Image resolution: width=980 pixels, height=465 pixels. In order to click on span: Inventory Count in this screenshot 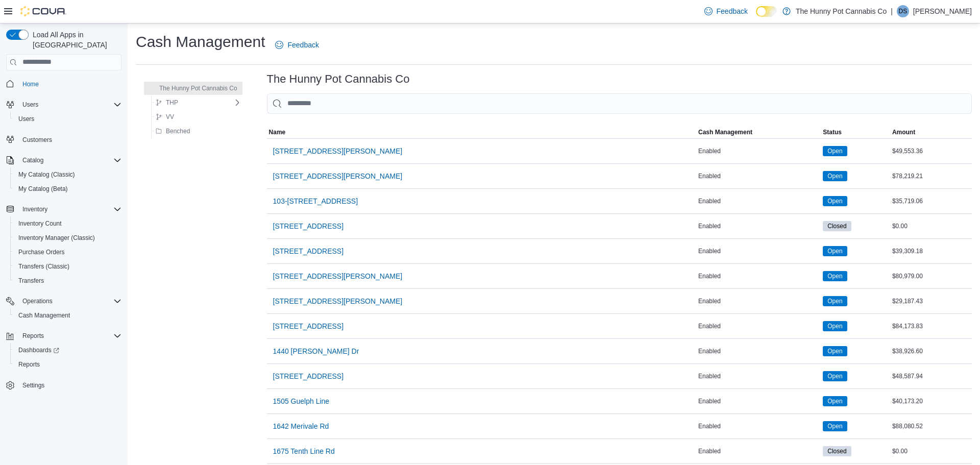, I will do `click(40, 224)`.